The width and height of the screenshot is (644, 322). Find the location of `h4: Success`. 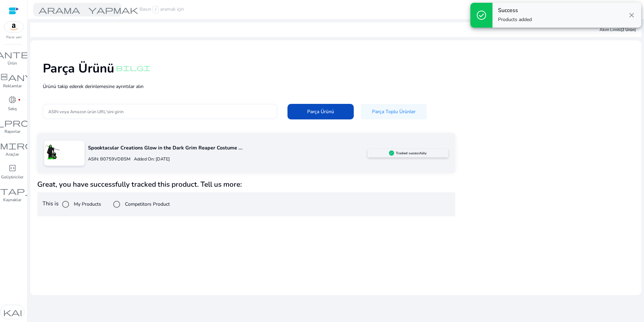

h4: Success is located at coordinates (515, 10).